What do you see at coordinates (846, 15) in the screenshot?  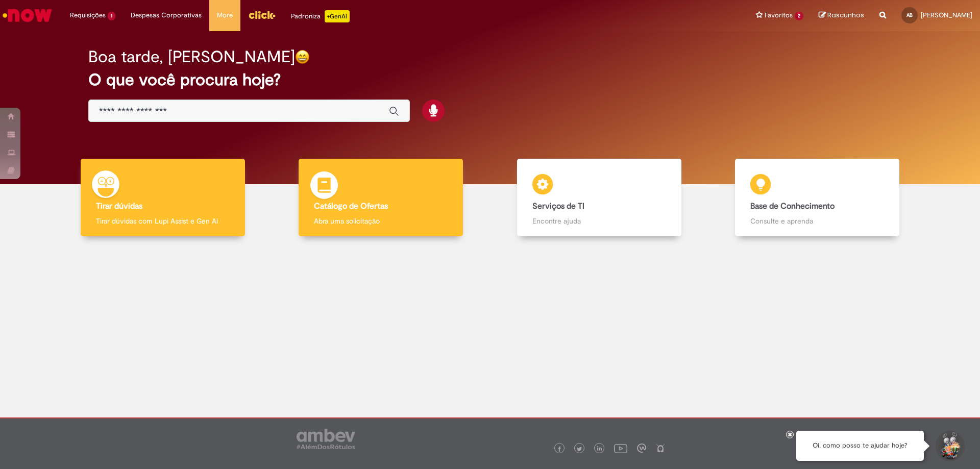 I see `span: Rascunhos` at bounding box center [846, 15].